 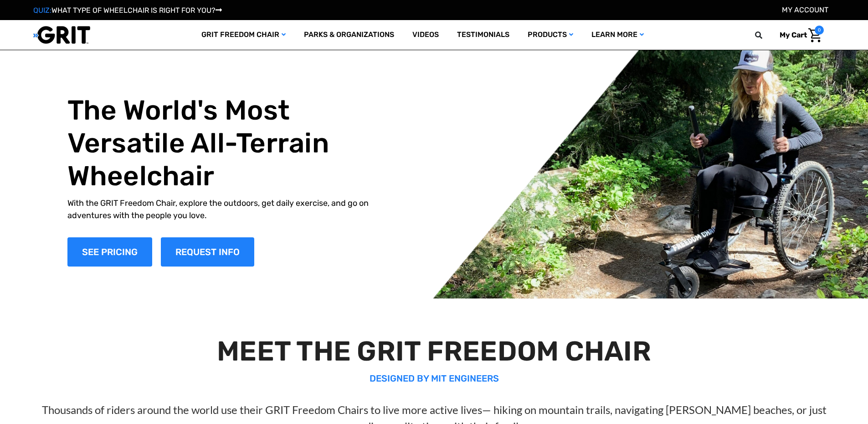 What do you see at coordinates (349, 35) in the screenshot?
I see `a: Parks & Organizations` at bounding box center [349, 35].